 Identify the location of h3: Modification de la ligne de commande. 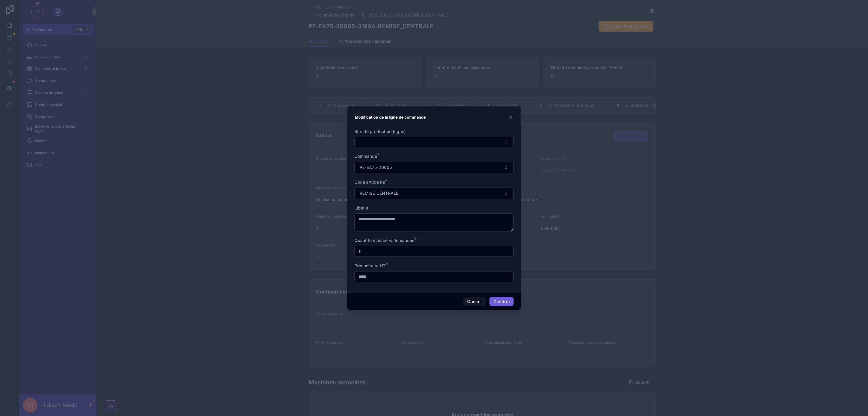
(390, 118).